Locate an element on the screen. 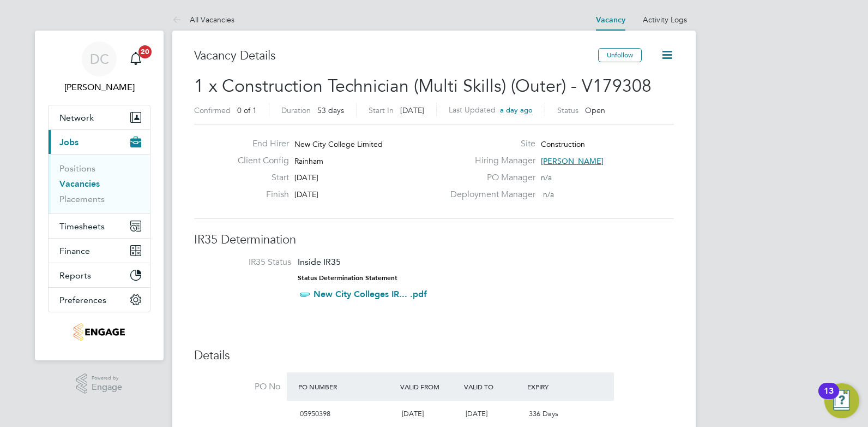 Image resolution: width=868 pixels, height=427 pixels. div: 13 is located at coordinates (829, 397).